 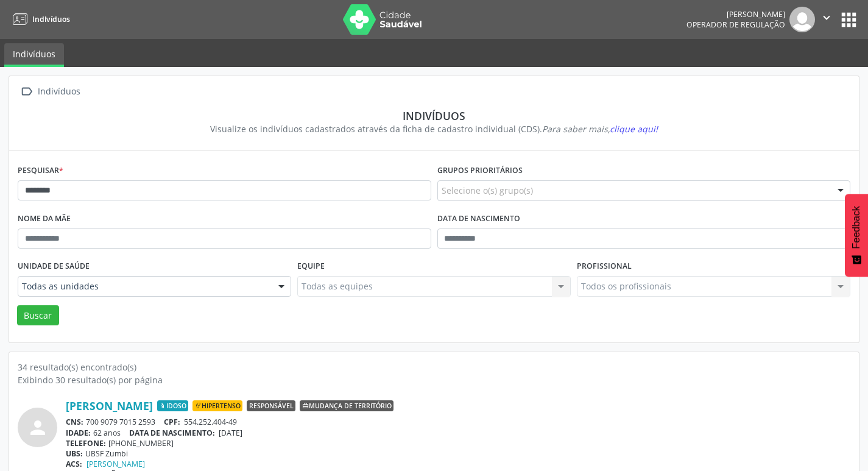 I want to click on div: 700 9079 7015 2593, so click(x=459, y=422).